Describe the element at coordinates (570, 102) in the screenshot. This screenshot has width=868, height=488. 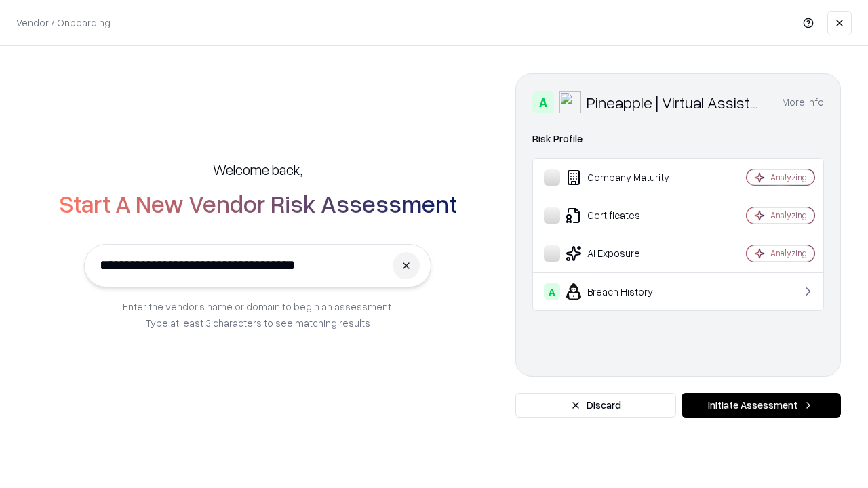
I see `img: Pineapple | Virtual Assistant Agency` at that location.